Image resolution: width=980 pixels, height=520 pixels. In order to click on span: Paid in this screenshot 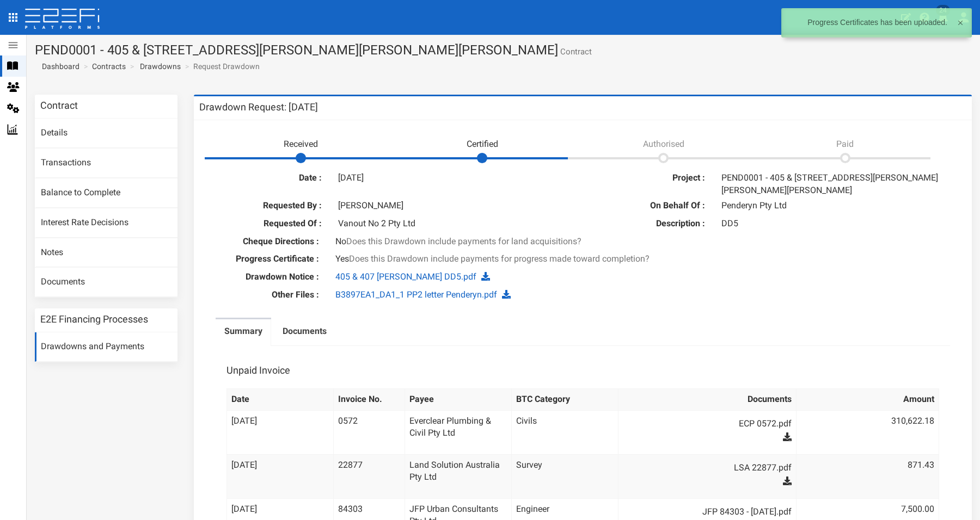, I will do `click(845, 144)`.